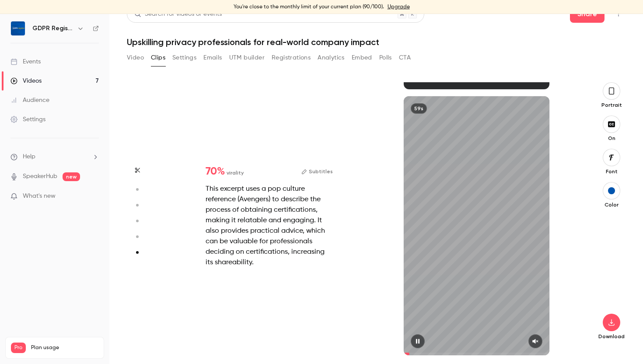 This screenshot has height=364, width=643. What do you see at coordinates (72, 177) in the screenshot?
I see `span: new` at bounding box center [72, 177].